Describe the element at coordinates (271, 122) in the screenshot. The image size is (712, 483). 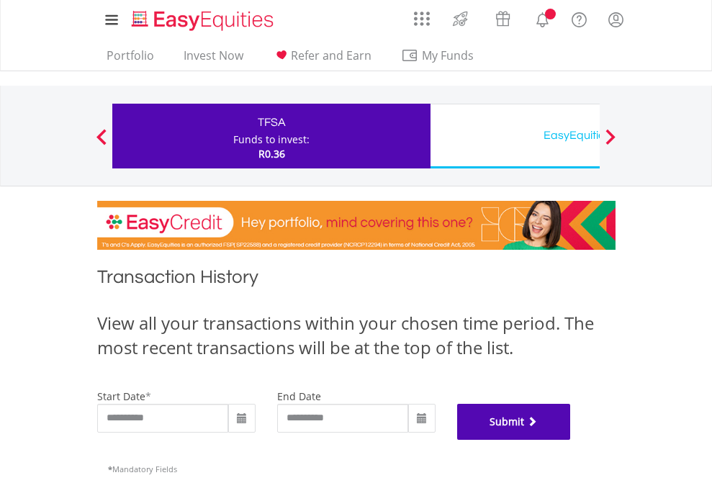
I see `div: TFSA` at that location.